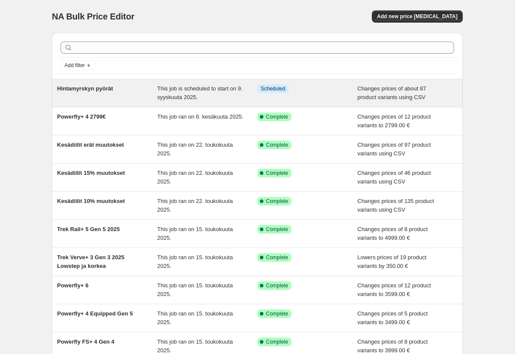  What do you see at coordinates (93, 16) in the screenshot?
I see `span: NA Bulk Price Editor` at bounding box center [93, 16].